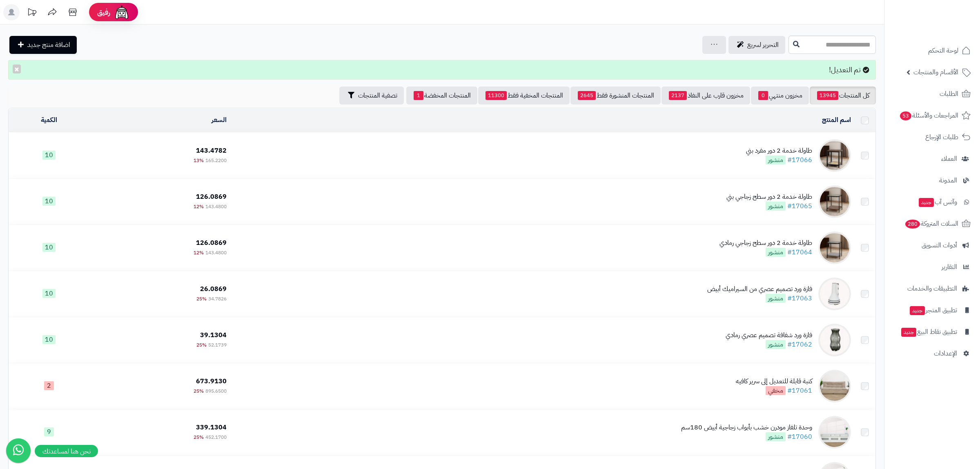 Image resolution: width=980 pixels, height=469 pixels. I want to click on a: التقارير, so click(932, 267).